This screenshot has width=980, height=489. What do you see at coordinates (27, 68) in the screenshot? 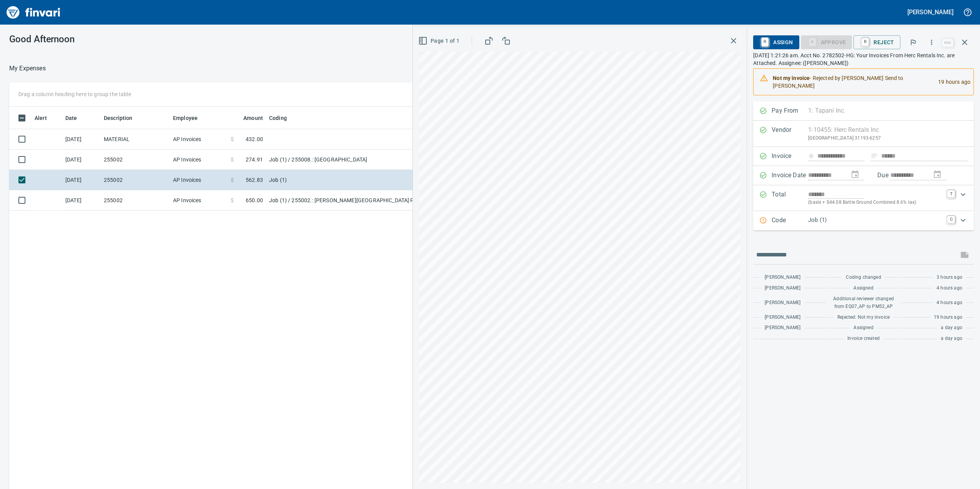
I see `nav: breadcrumb` at bounding box center [27, 68].